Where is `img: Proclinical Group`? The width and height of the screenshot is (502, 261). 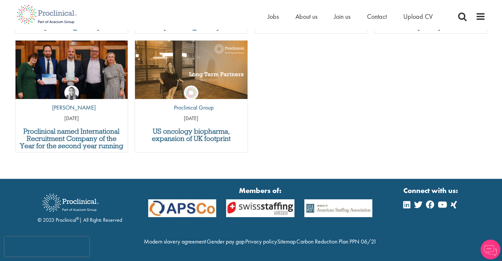
img: Proclinical Group is located at coordinates (191, 93).